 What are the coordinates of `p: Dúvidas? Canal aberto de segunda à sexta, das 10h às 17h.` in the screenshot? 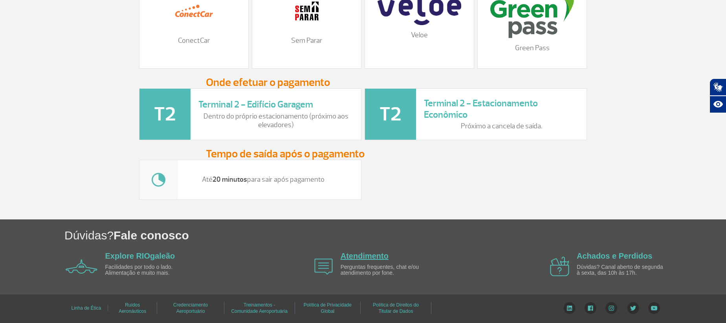 It's located at (622, 270).